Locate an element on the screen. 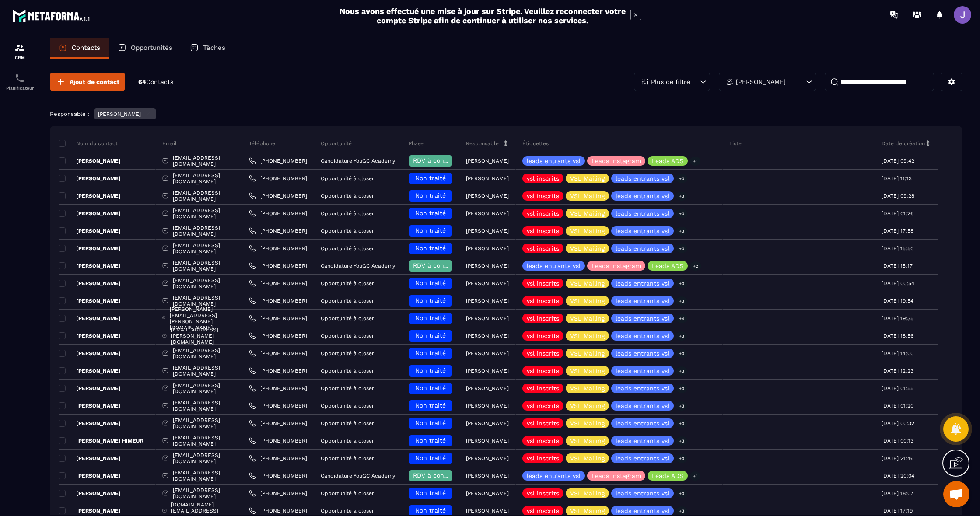  p: Responsable : is located at coordinates (69, 114).